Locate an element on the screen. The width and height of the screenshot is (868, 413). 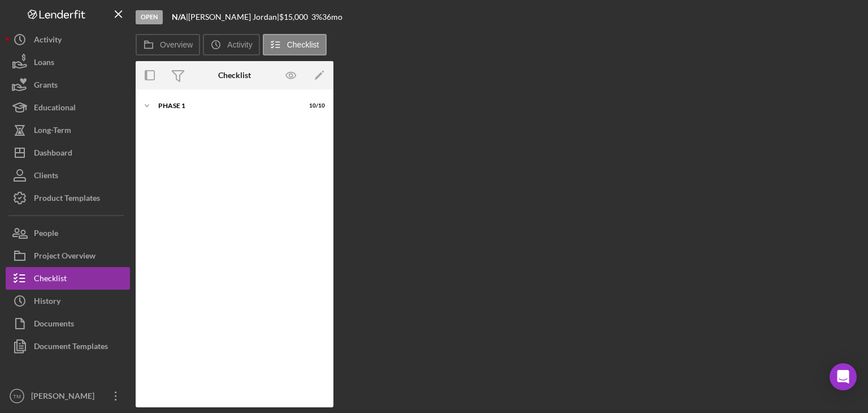
div: Phase 1 is located at coordinates (227, 106).